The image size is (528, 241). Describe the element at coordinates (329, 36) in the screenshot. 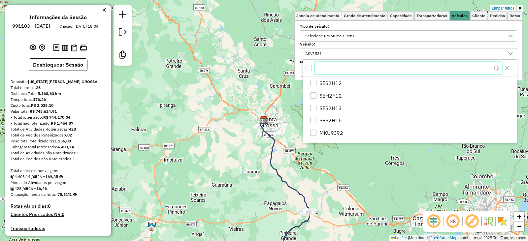

I see `div: Selecione um ou mais itens` at that location.